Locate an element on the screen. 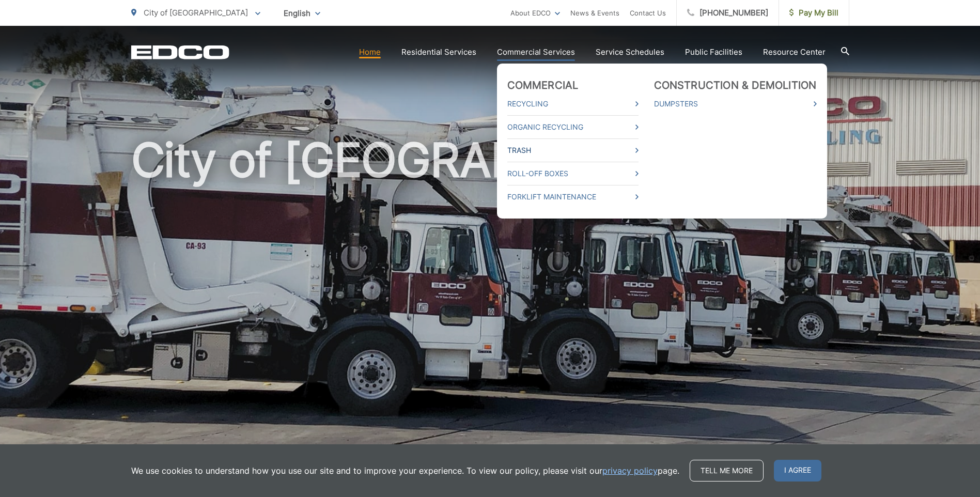 The height and width of the screenshot is (497, 980). a: Commercial Services is located at coordinates (536, 53).